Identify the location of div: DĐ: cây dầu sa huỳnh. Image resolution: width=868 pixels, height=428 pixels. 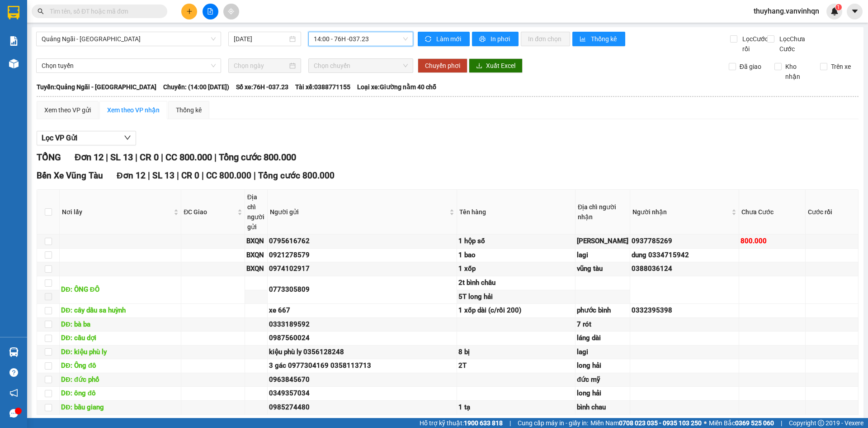
(121, 310).